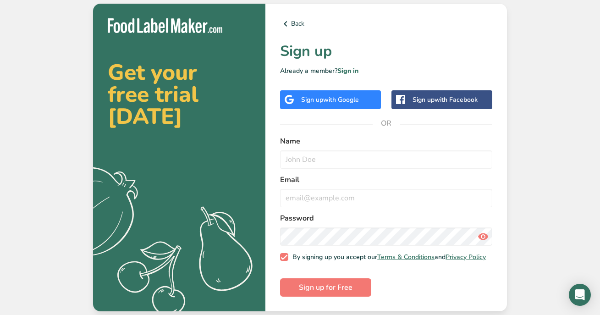 This screenshot has width=600, height=315. Describe the element at coordinates (406, 257) in the screenshot. I see `a: Terms & Conditions` at that location.